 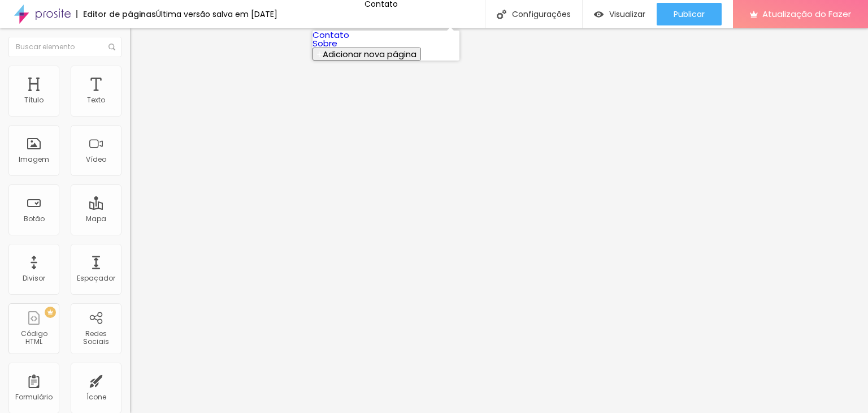 I want to click on font: Sobre, so click(x=325, y=43).